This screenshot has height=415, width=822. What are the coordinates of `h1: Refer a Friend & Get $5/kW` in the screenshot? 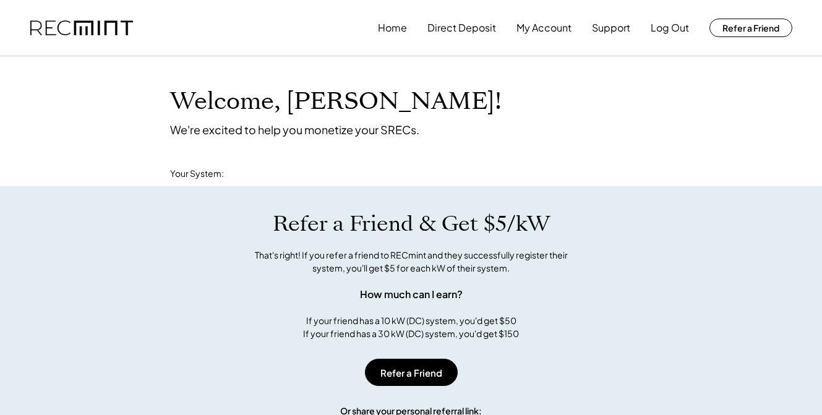 It's located at (412, 224).